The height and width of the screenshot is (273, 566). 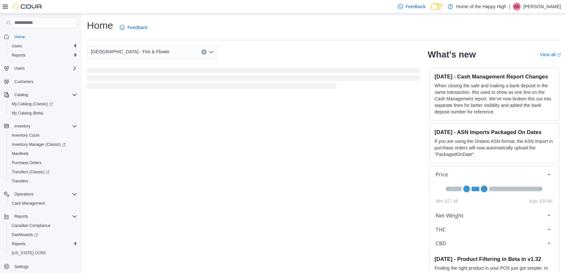 I want to click on a: Purchase Orders, so click(x=26, y=163).